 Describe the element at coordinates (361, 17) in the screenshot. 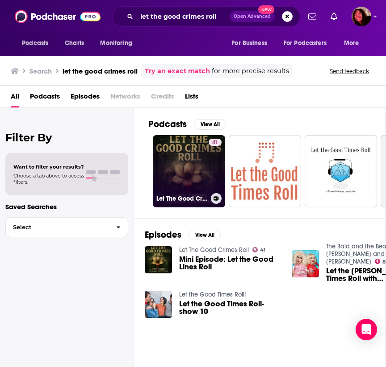

I see `span: Logged in as Kathryn-Musilek` at that location.